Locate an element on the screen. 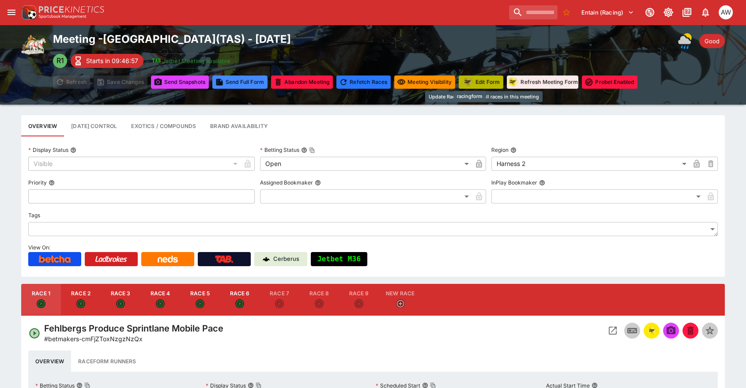 The image size is (746, 388). button: Configure each race specific details at once is located at coordinates (94, 126).